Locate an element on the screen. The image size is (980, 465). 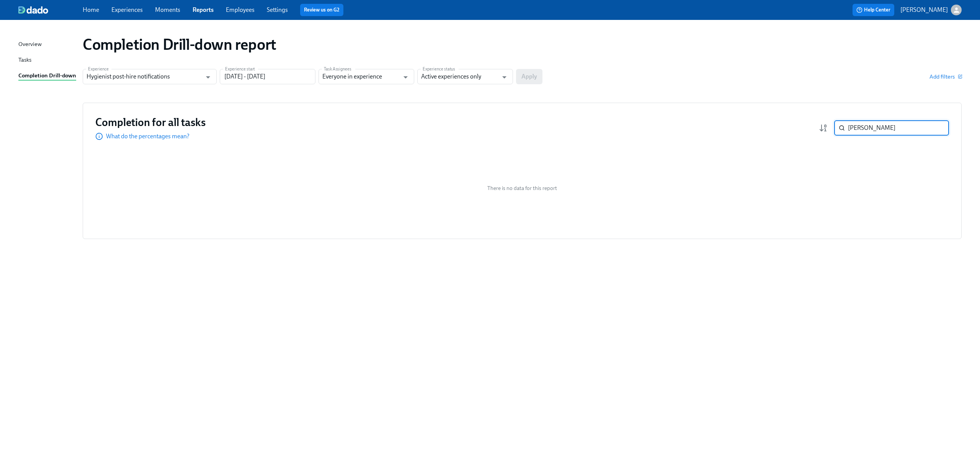
button: Help Center is located at coordinates (873, 10).